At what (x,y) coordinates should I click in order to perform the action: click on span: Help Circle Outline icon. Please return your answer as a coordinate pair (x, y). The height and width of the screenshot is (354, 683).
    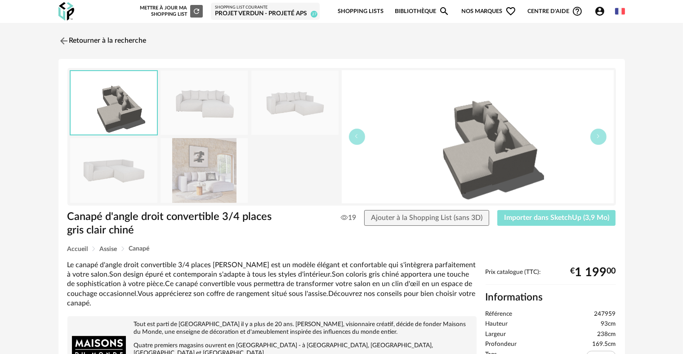
    Looking at the image, I should click on (577, 11).